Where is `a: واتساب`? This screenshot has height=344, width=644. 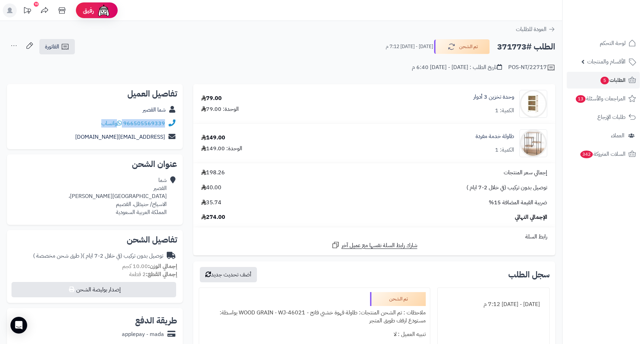 a: واتساب is located at coordinates (111, 123).